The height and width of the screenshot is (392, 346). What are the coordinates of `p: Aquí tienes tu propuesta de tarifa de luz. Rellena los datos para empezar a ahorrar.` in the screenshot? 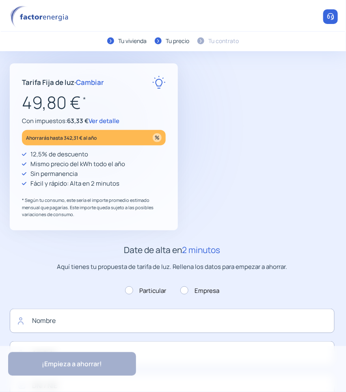 It's located at (172, 267).